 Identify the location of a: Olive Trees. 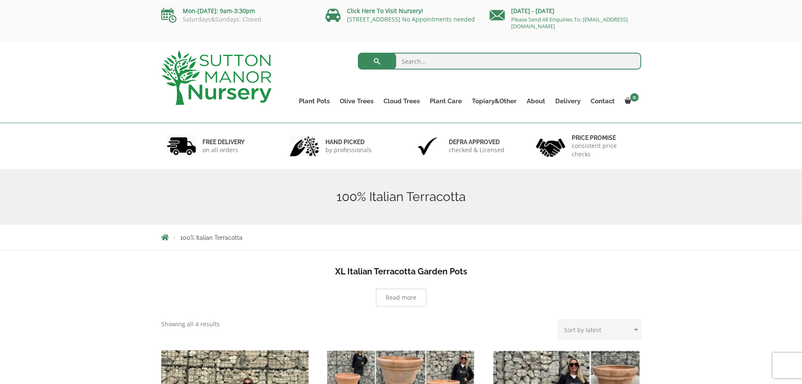
(357, 101).